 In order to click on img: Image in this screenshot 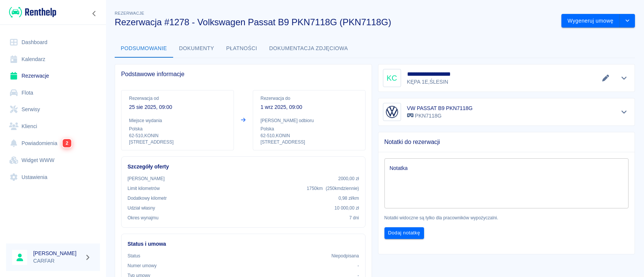, I will do `click(392, 112)`.